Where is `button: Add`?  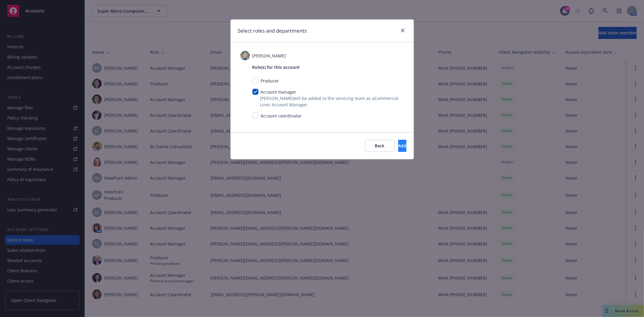 button: Add is located at coordinates (402, 146).